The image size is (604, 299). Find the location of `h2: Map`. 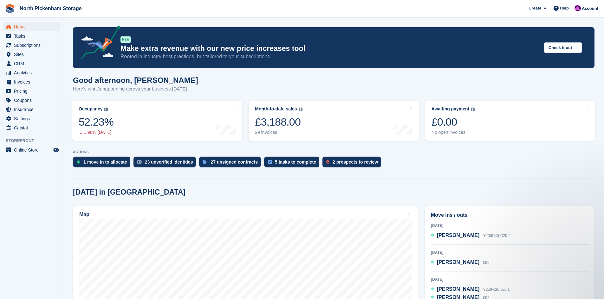

h2: Map is located at coordinates (84, 215).